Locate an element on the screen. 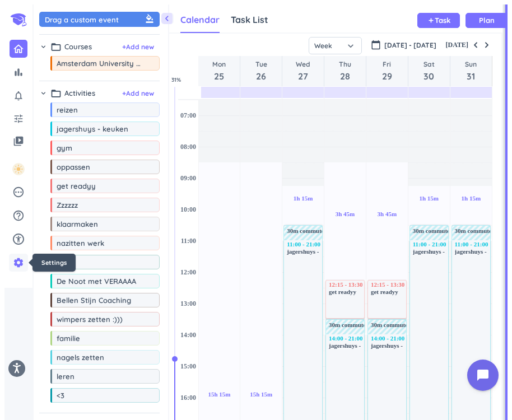 This screenshot has width=512, height=420. i: tune is located at coordinates (19, 119).